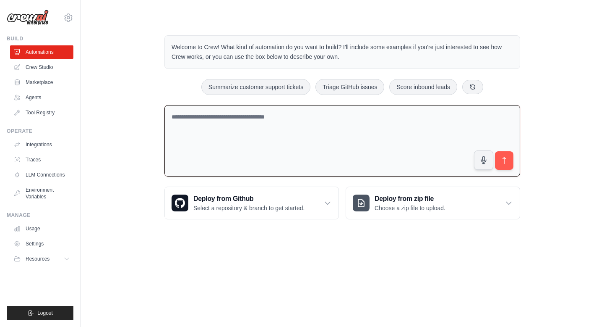  What do you see at coordinates (42, 175) in the screenshot?
I see `a: LLM Connections` at bounding box center [42, 175].